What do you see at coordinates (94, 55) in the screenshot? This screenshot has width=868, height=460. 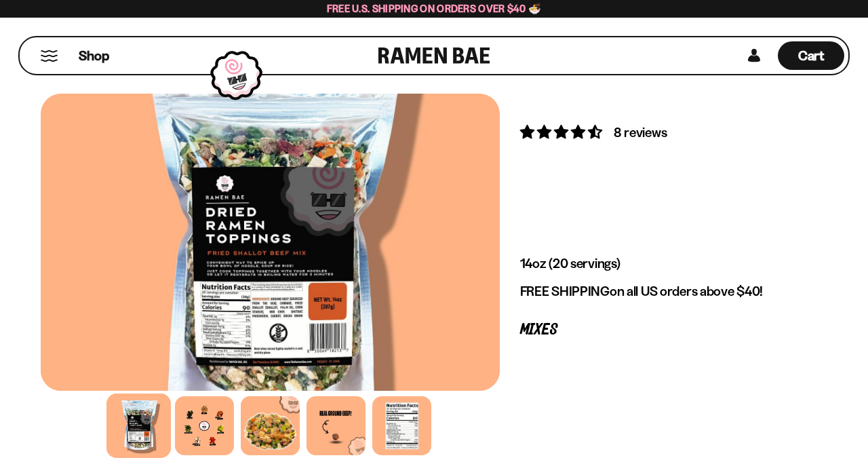 I see `a: Shop` at bounding box center [94, 55].